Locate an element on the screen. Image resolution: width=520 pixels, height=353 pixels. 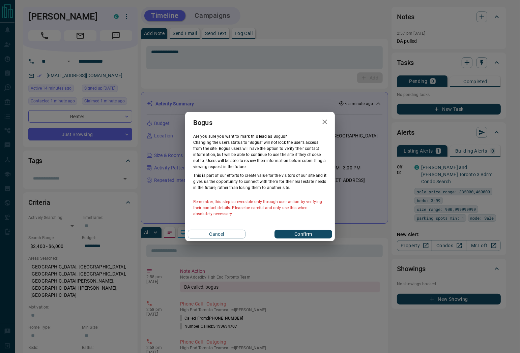
p: Remember, this step is reversible only through user action by verifying their contact details. Pl... is located at coordinates (260, 208).